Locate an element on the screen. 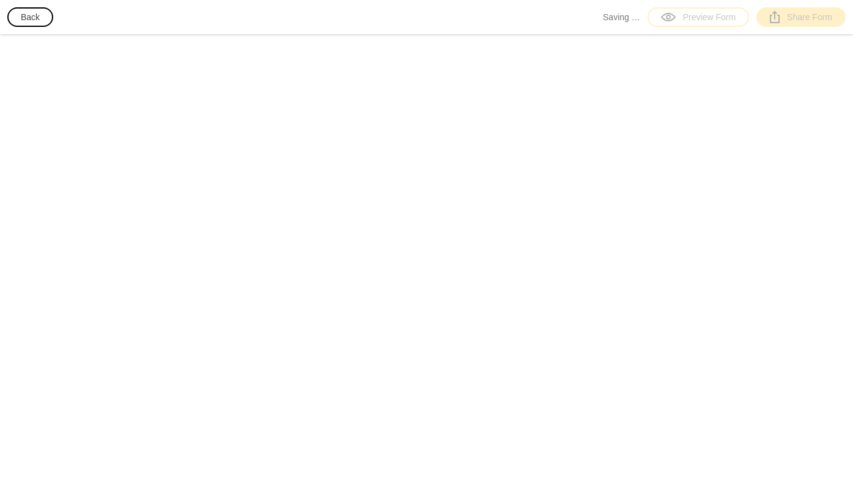  a: Share Form is located at coordinates (800, 17).